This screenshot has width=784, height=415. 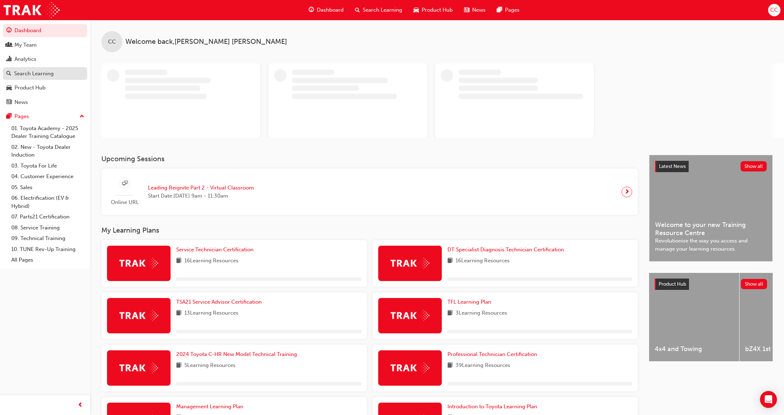 I want to click on a: 09. Technical Training, so click(x=48, y=238).